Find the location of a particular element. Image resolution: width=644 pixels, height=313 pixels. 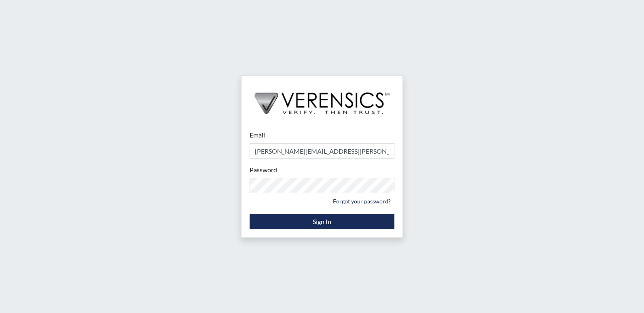

button: Sign In is located at coordinates (322, 222).